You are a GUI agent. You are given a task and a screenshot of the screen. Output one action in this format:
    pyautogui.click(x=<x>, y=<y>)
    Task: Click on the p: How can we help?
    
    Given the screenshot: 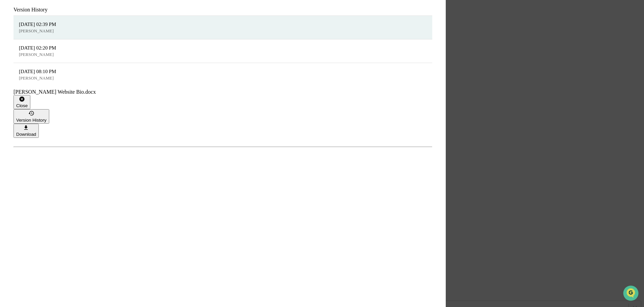 What is the action you would take?
    pyautogui.click(x=65, y=19)
    